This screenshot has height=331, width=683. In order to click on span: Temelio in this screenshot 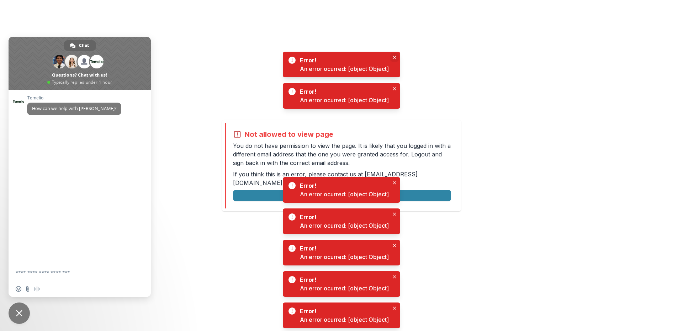, I will do `click(74, 98)`.